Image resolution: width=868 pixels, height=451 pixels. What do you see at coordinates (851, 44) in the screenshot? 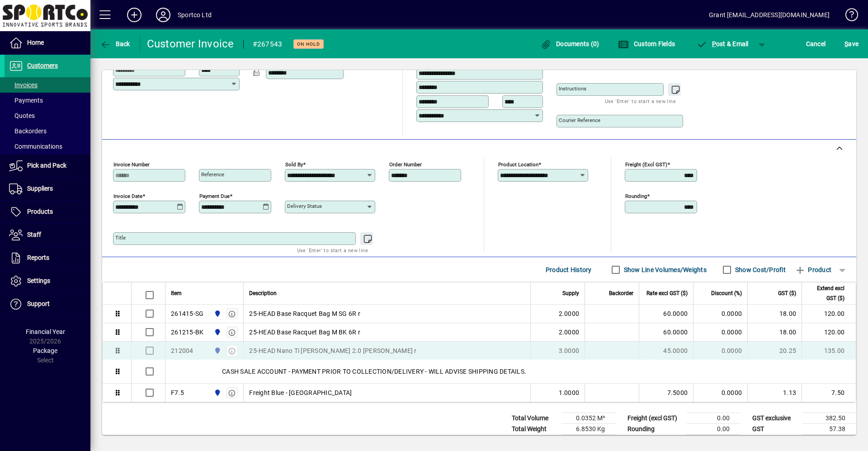
I see `span: ave` at bounding box center [851, 44].